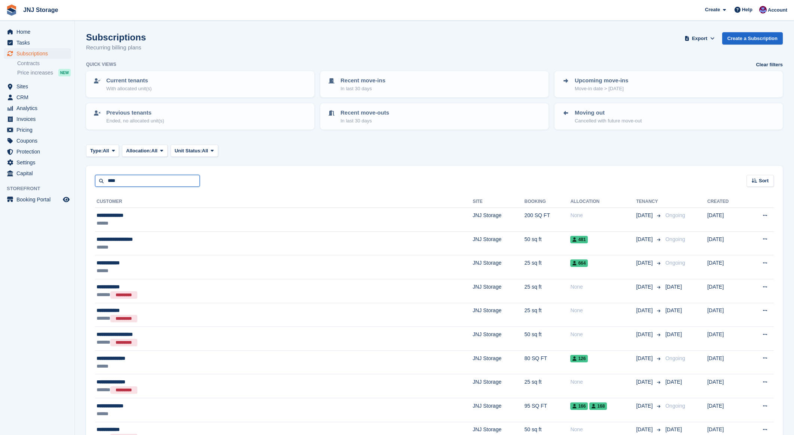 The image size is (794, 435). I want to click on a: Preview store, so click(66, 199).